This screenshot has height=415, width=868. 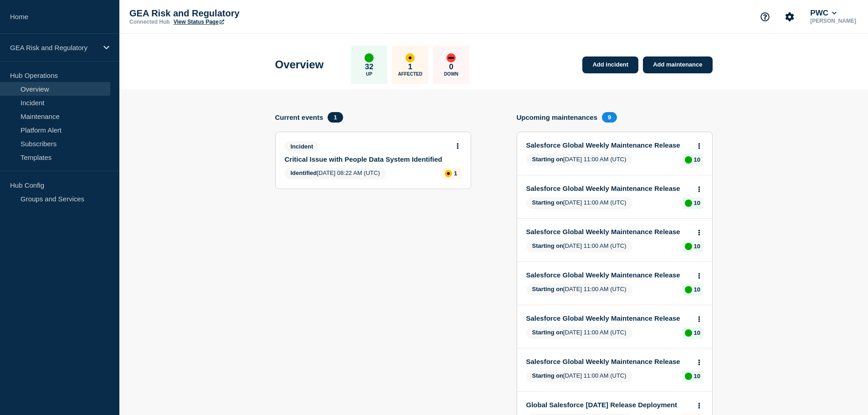 I want to click on a: View Status Page, so click(x=199, y=22).